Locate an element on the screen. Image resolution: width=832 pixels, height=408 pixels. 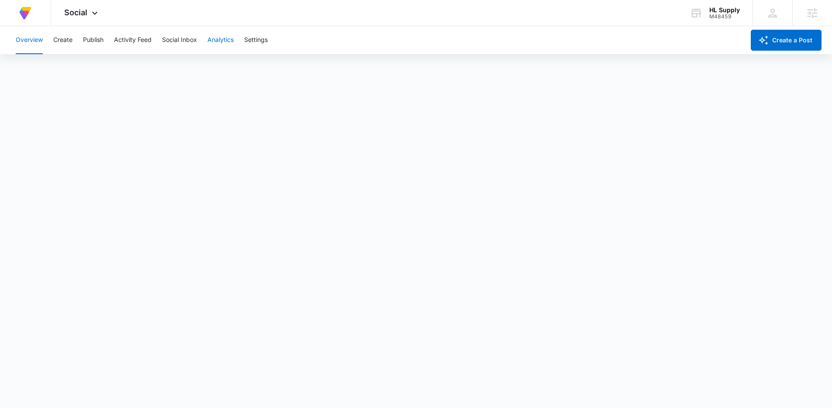
span: Social is located at coordinates (76, 12).